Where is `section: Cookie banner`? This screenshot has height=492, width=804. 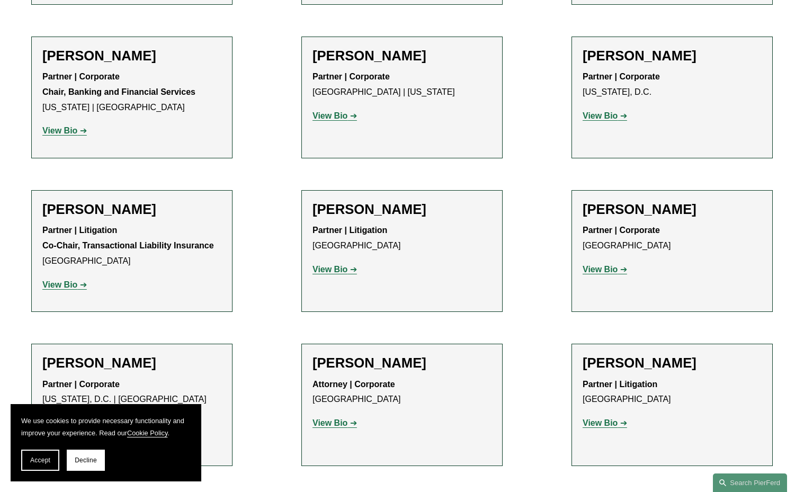 section: Cookie banner is located at coordinates (106, 443).